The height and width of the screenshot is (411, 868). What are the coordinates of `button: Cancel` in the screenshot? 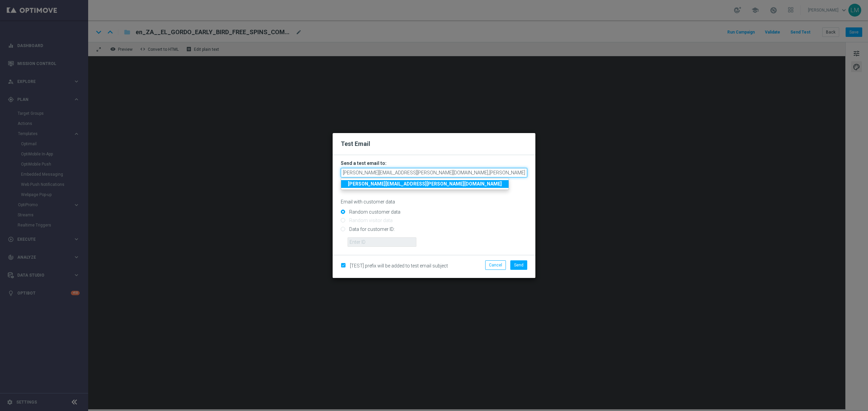 It's located at (496, 265).